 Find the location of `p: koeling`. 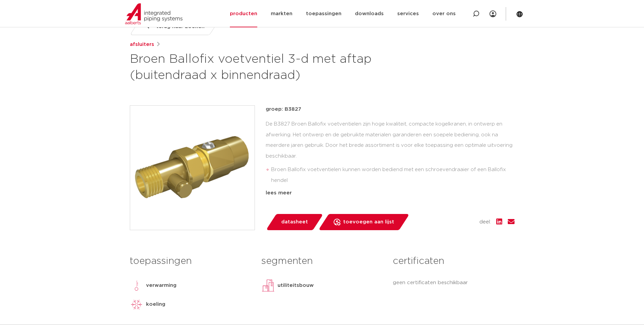

p: koeling is located at coordinates (156, 305).